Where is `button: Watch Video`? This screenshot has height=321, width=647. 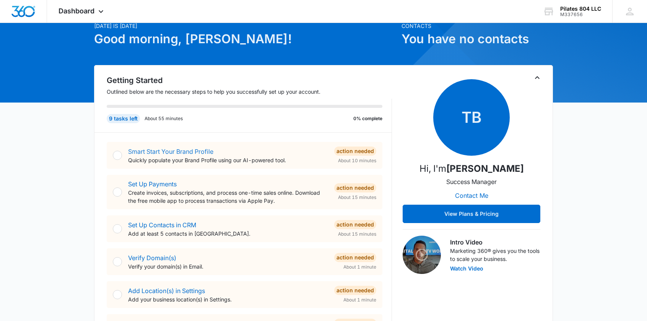 button: Watch Video is located at coordinates (466, 268).